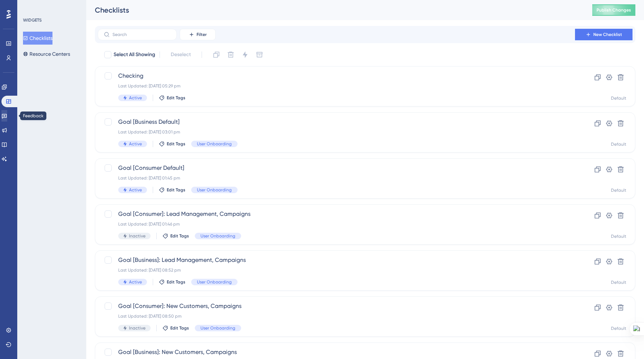  I want to click on input: Search, so click(142, 35).